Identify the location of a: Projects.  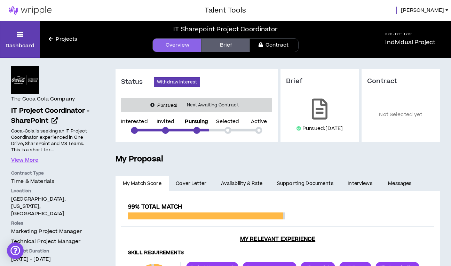
(63, 39).